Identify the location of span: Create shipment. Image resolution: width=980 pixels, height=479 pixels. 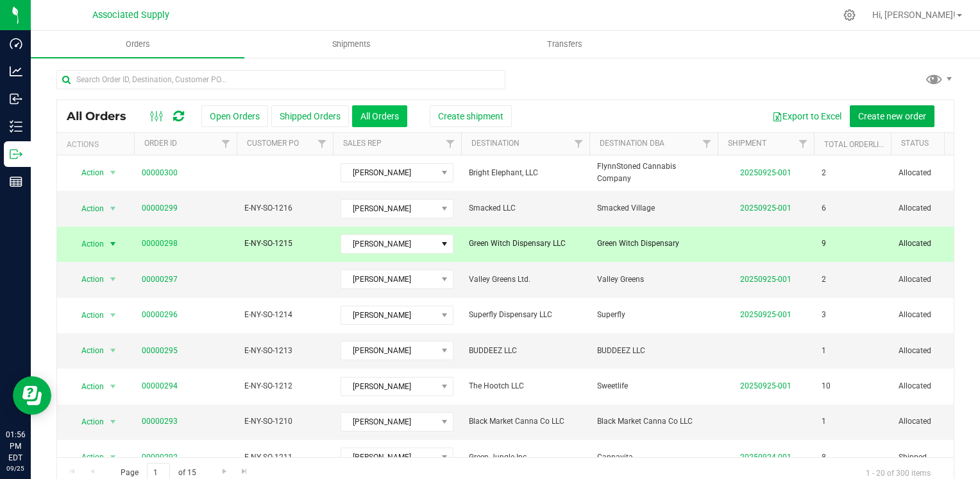
(471, 116).